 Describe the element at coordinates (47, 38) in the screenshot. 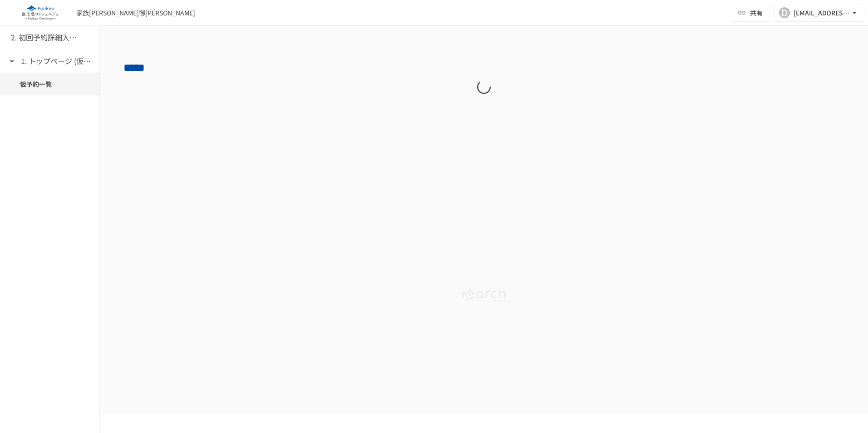

I see `h6: 2. 初回予約詳細入力ページ` at that location.